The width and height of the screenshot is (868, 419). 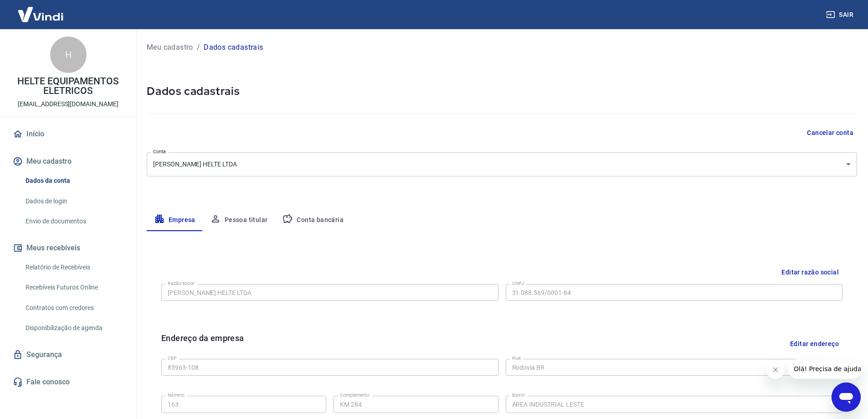 I want to click on label: Bairro, so click(x=519, y=394).